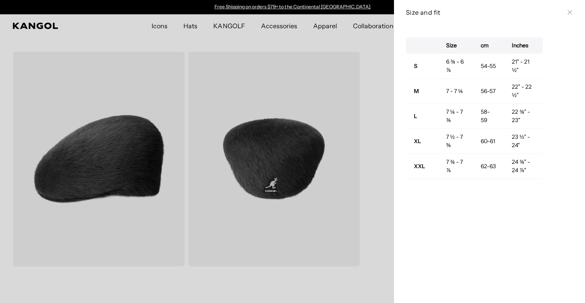  What do you see at coordinates (418, 141) in the screenshot?
I see `strong: XL` at bounding box center [418, 141].